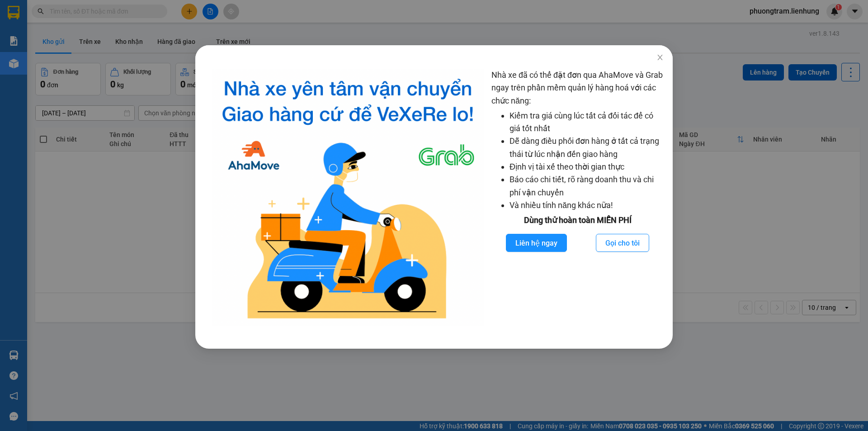  I want to click on button: Close, so click(660, 58).